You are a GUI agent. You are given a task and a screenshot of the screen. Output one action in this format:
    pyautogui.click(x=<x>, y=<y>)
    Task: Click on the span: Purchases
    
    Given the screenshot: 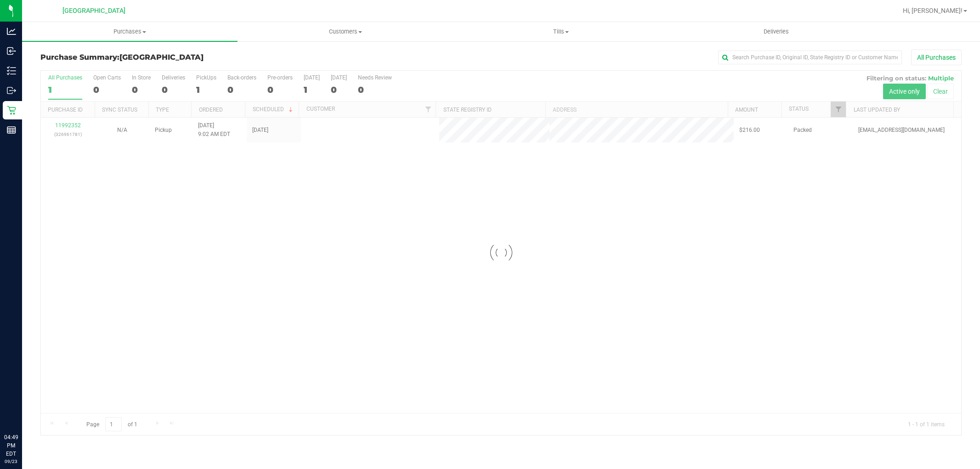 What is the action you would take?
    pyautogui.click(x=130, y=32)
    